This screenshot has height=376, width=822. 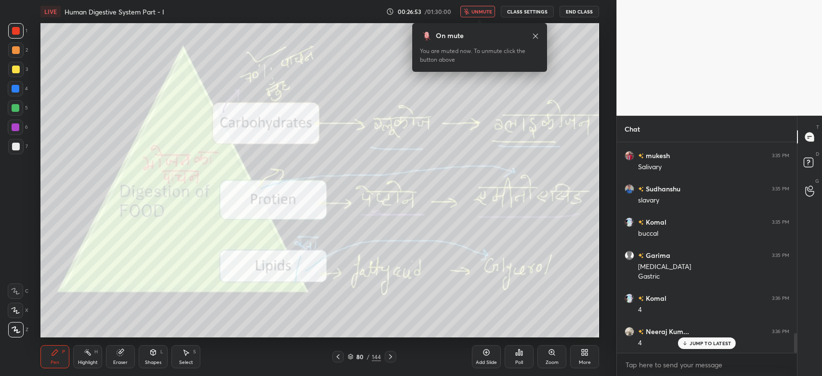 What do you see at coordinates (478, 12) in the screenshot?
I see `button: unmute` at bounding box center [478, 12].